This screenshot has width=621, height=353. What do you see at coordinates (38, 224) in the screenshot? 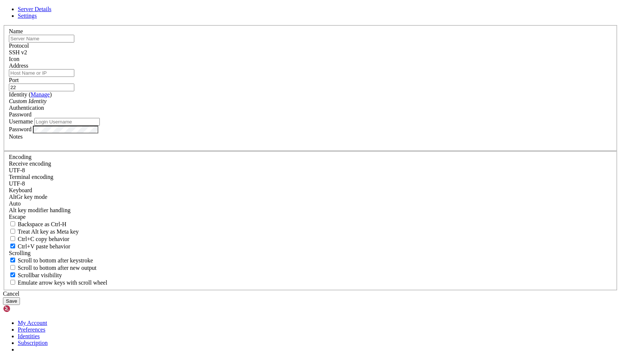
I see `label: If true, the backspace should send BS ('\x08', aka ^H). Otherwise the backspace key should send '...` at bounding box center [38, 224].